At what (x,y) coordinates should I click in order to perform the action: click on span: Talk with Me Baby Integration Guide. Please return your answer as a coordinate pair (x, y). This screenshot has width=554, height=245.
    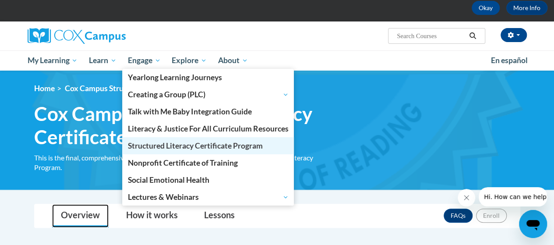
    Looking at the image, I should click on (190, 111).